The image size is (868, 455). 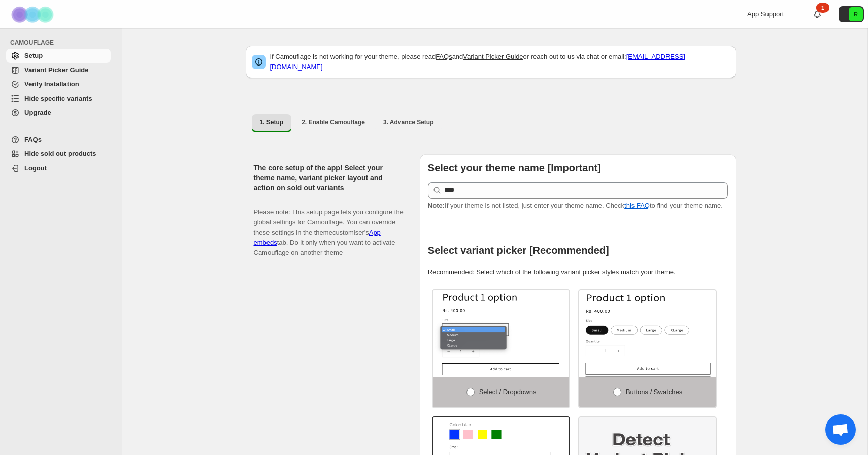 What do you see at coordinates (36, 168) in the screenshot?
I see `span: Logout` at bounding box center [36, 168].